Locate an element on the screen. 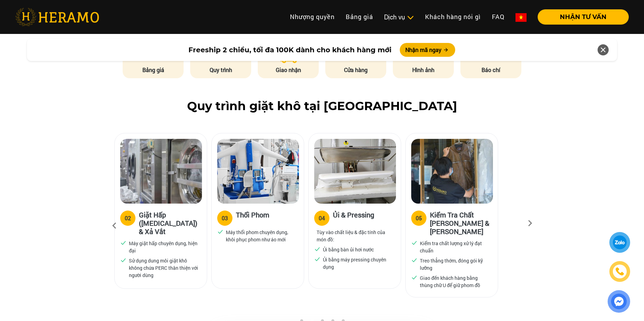  p: Ủi bằng bàn ủi hơi nước is located at coordinates (348, 249).